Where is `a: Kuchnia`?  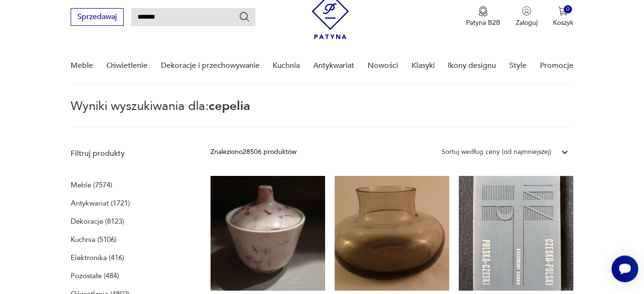
a: Kuchnia is located at coordinates (286, 66).